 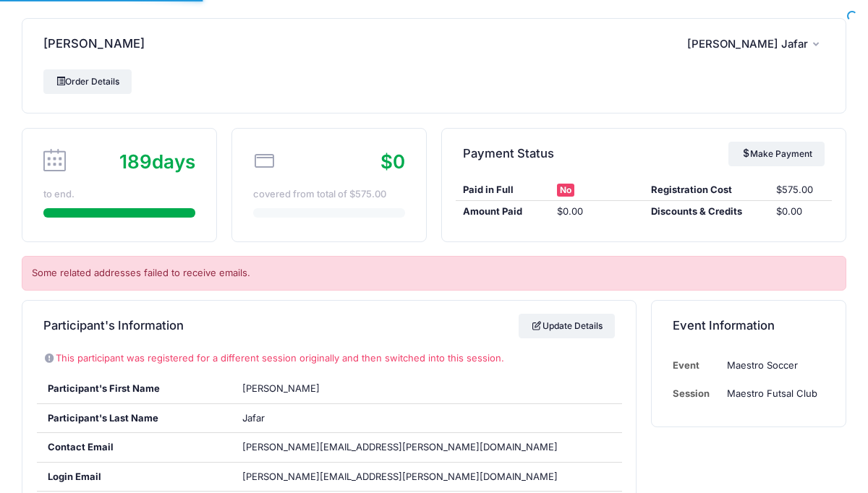 I want to click on div: Participant's First Name, so click(x=134, y=388).